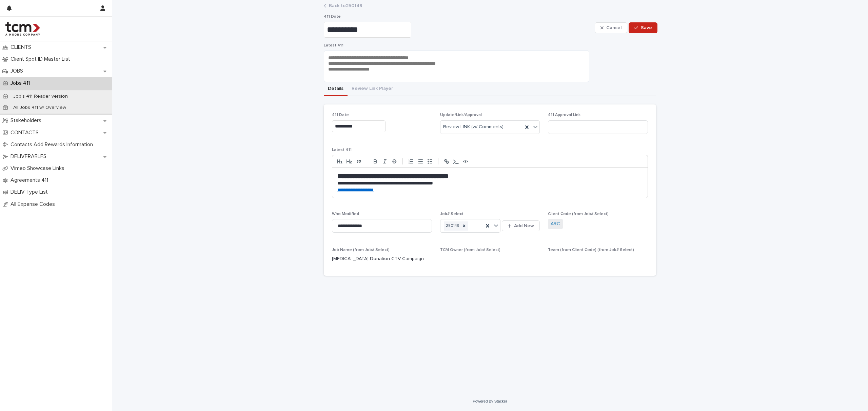  Describe the element at coordinates (591, 250) in the screenshot. I see `span: Team (from Client Code) (from Job# Select)` at that location.